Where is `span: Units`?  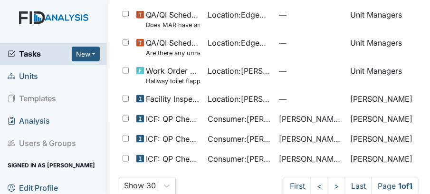 span: Units is located at coordinates (23, 76).